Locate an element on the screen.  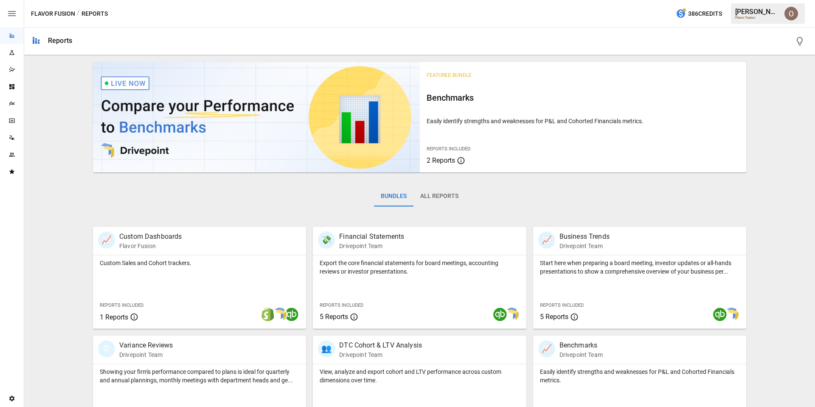
p: Benchmarks is located at coordinates (581, 345).